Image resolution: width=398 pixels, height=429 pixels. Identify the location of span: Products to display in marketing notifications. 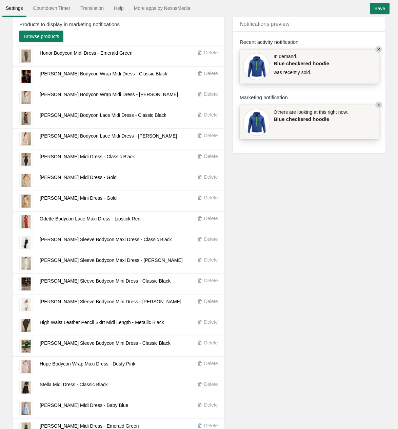
(70, 24).